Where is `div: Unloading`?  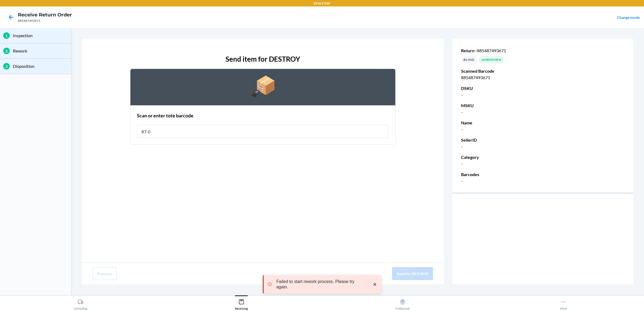 div: Unloading is located at coordinates (81, 304).